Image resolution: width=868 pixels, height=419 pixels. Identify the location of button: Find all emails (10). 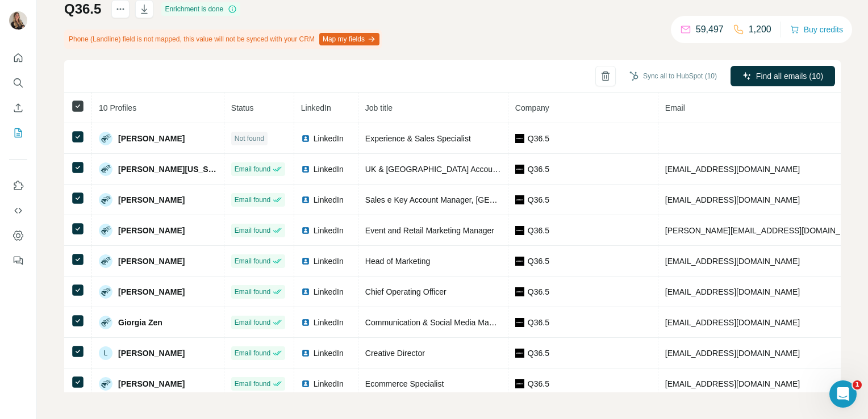
(783, 76).